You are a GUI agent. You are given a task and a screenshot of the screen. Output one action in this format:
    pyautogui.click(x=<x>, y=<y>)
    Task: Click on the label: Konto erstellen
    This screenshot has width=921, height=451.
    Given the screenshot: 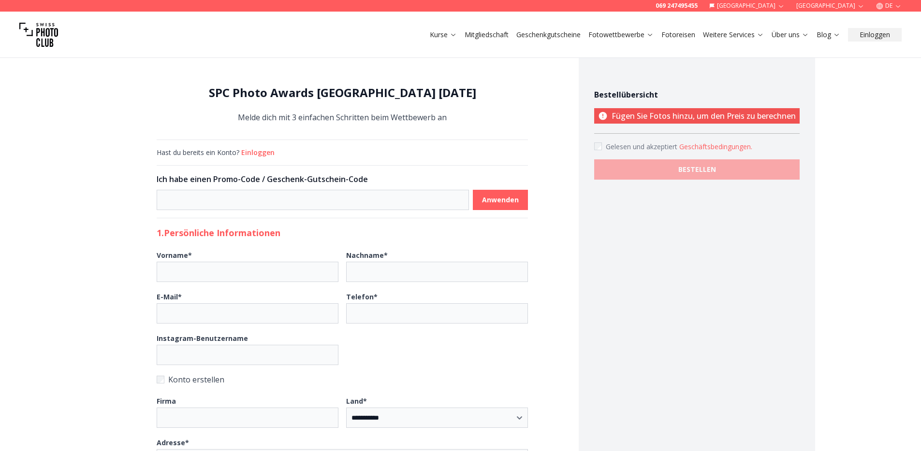 What is the action you would take?
    pyautogui.click(x=342, y=380)
    